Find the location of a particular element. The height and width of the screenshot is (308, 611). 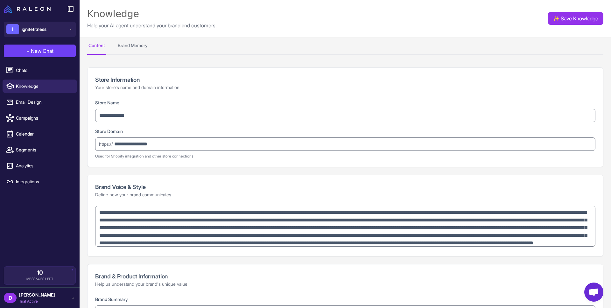

a: Integrations is located at coordinates (40, 182).